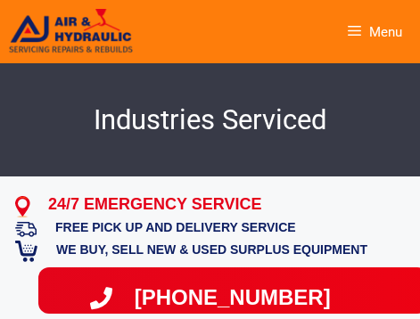 The width and height of the screenshot is (420, 319). What do you see at coordinates (381, 32) in the screenshot?
I see `span: Menu` at bounding box center [381, 32].